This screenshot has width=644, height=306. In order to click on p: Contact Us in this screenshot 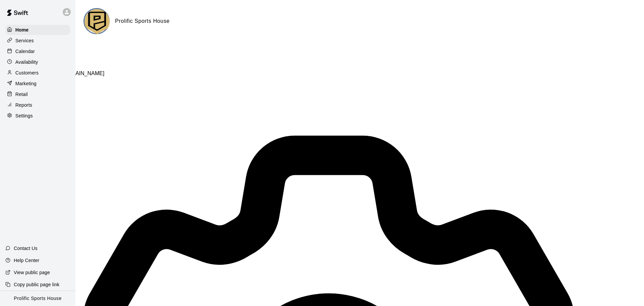, I will do `click(25, 248)`.